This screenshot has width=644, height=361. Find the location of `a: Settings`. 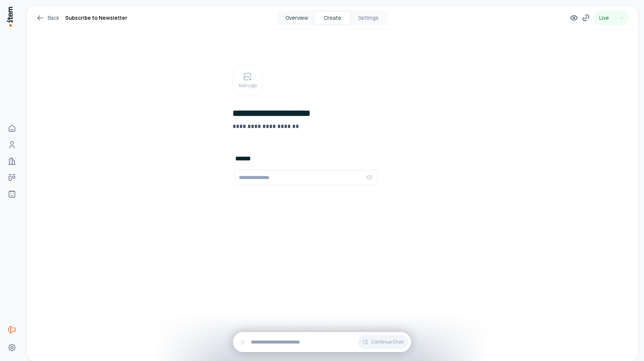

a: Settings is located at coordinates (12, 348).